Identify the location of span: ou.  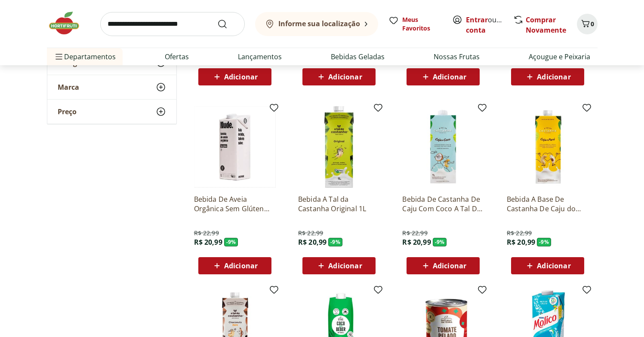
(485, 25).